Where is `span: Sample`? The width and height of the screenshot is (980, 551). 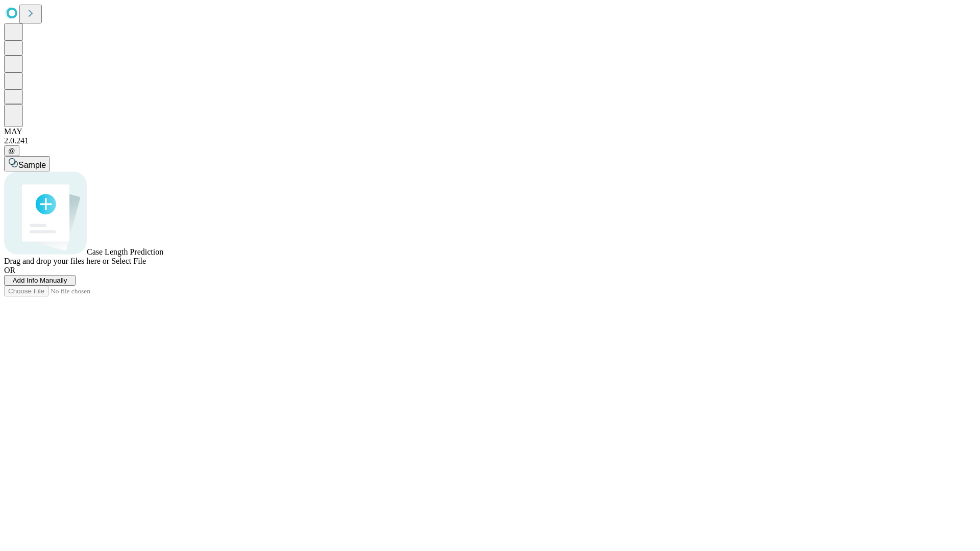 span: Sample is located at coordinates (32, 165).